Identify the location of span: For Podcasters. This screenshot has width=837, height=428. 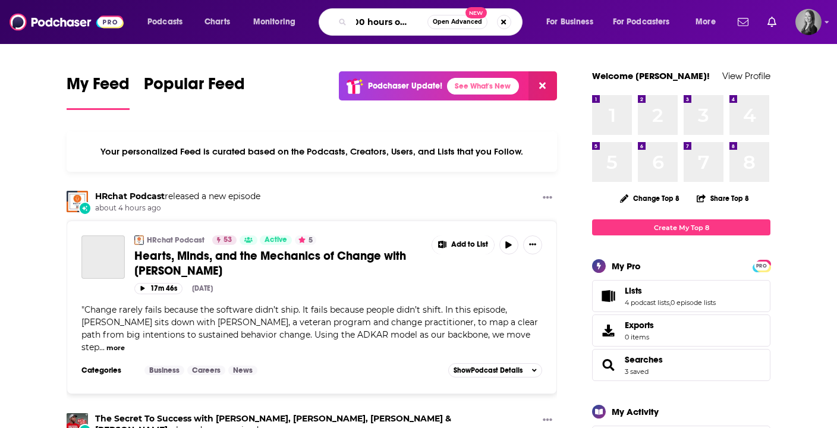
(641, 22).